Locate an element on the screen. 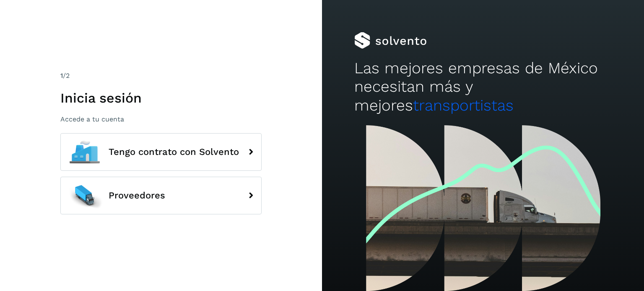 Image resolution: width=644 pixels, height=291 pixels. span: Tengo contrato con Solvento is located at coordinates (174, 152).